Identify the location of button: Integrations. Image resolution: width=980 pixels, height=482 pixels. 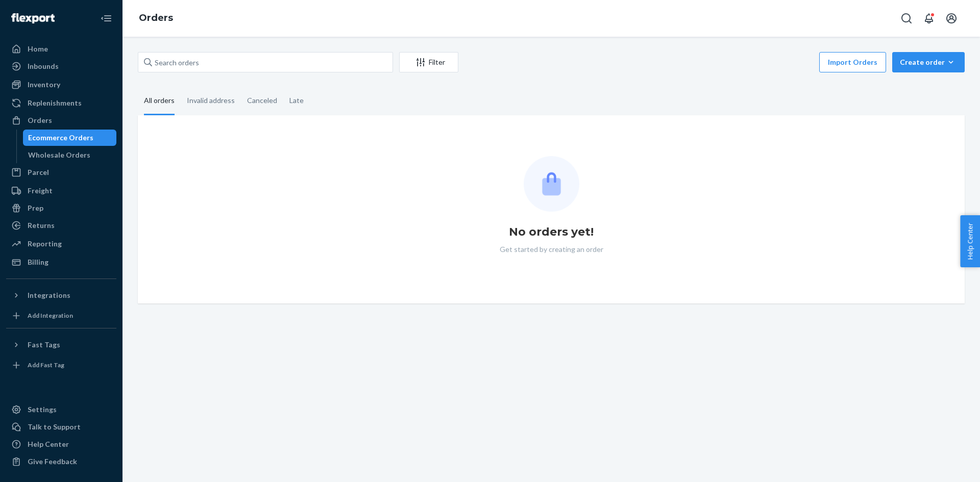
(61, 295).